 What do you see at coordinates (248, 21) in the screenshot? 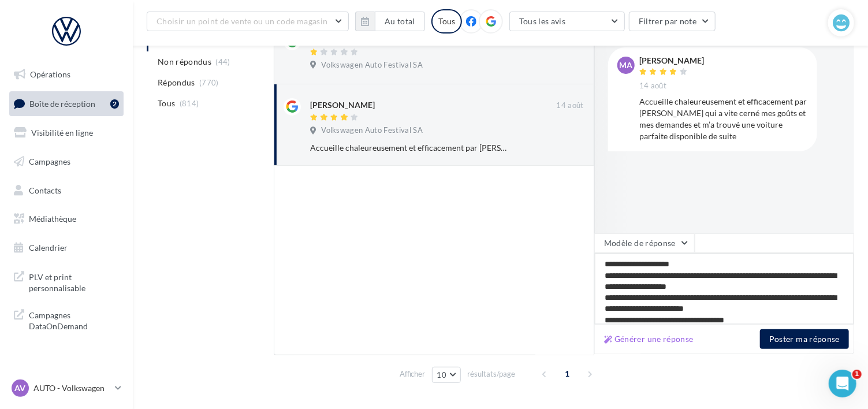
I see `button: Choisir un point de vente ou un code magasin` at bounding box center [248, 21].